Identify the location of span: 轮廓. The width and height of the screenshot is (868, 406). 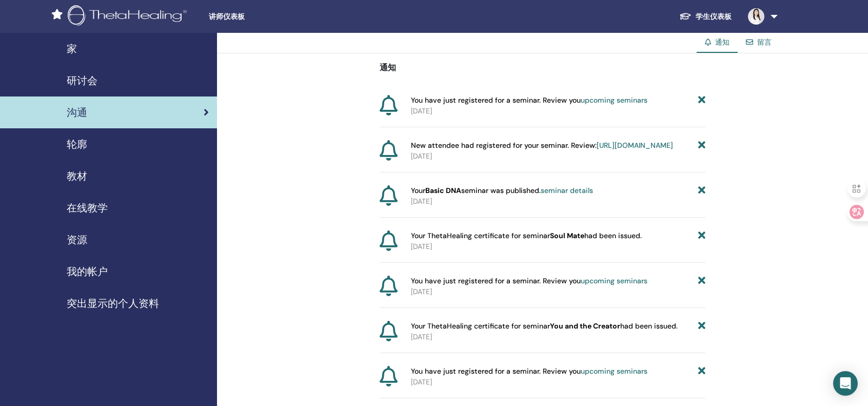
(77, 144).